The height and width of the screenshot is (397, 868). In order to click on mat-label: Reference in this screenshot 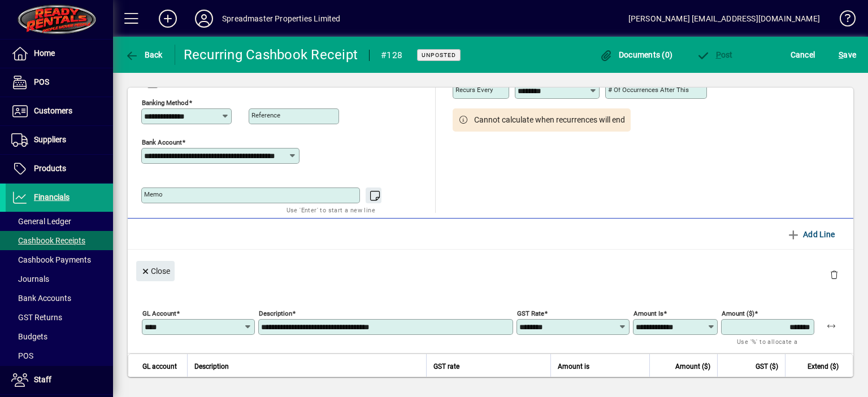, I will do `click(266, 115)`.